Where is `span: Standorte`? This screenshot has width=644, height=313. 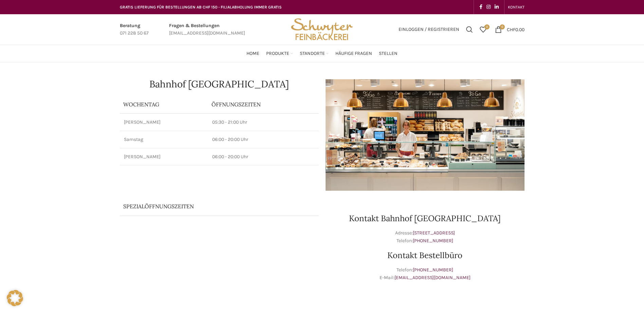
span: Standorte is located at coordinates (312, 54).